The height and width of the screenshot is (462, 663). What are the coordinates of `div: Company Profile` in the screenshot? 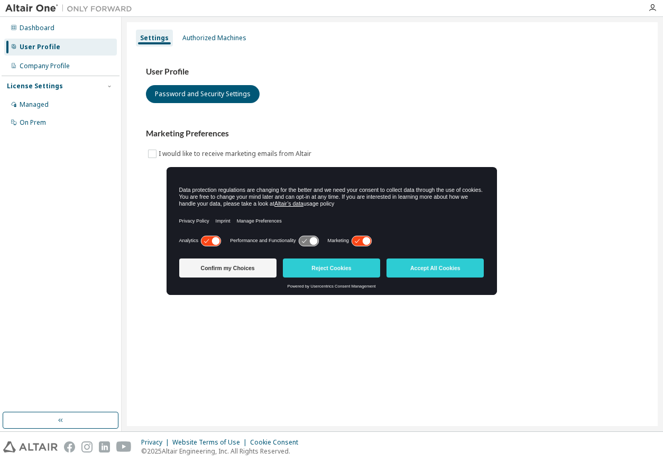 It's located at (44, 66).